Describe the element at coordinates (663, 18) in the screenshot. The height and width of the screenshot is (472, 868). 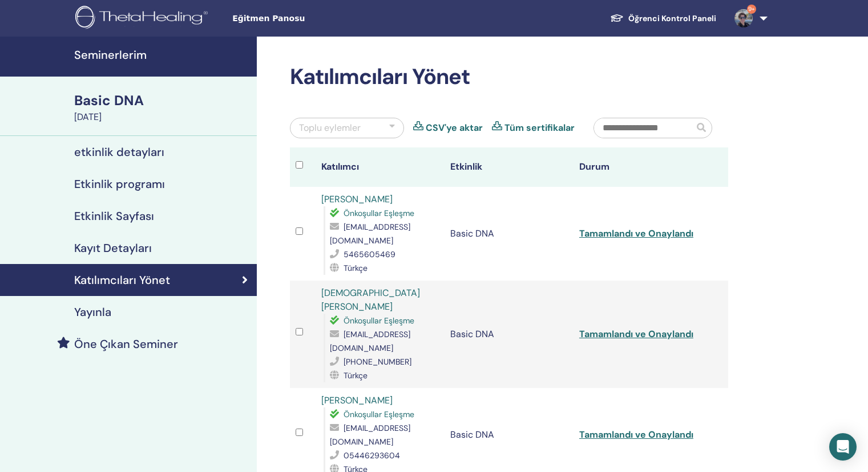
I see `a: Öğrenci Kontrol Paneli` at that location.